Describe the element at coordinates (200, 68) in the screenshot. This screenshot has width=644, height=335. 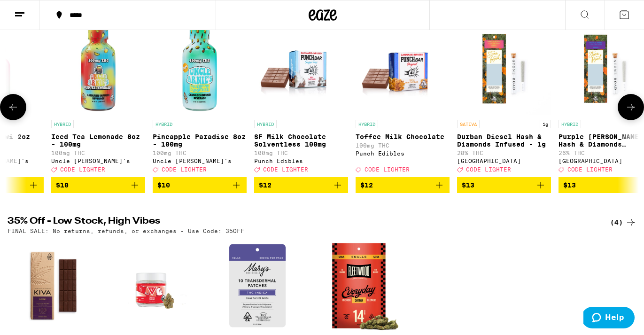
I see `img: Uncle Arnie's - Pineapple Paradise 8oz - 100mg` at that location.